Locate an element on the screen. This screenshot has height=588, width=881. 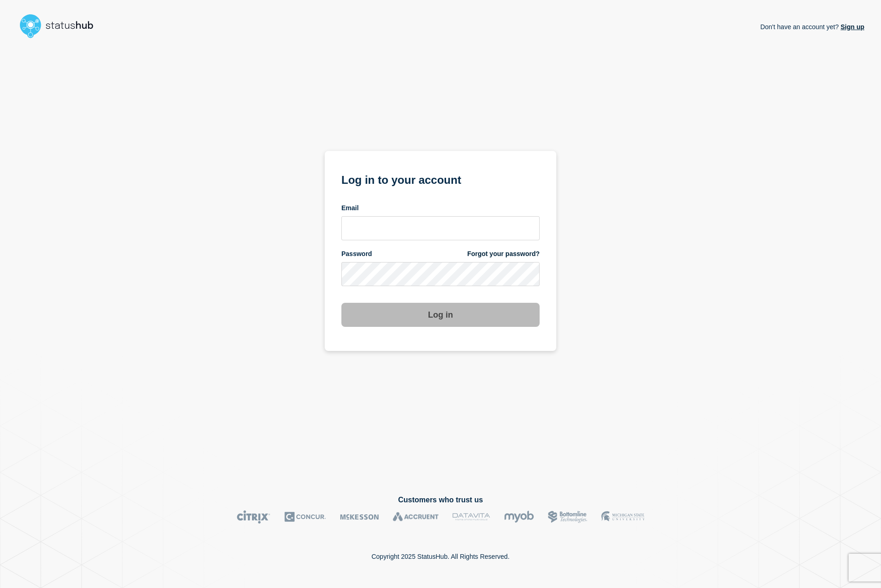
a: Forgot your password? is located at coordinates (504, 254).